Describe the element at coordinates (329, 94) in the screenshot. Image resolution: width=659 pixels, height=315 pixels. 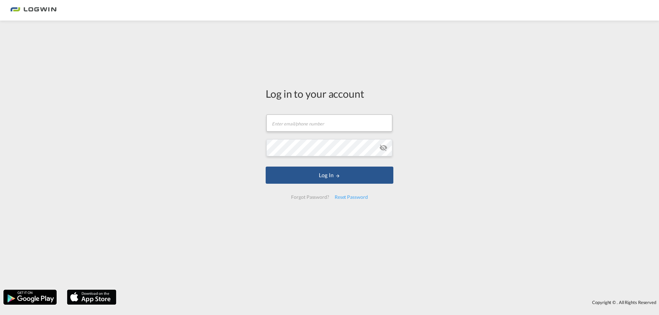
I see `div: Log in to your account` at that location.